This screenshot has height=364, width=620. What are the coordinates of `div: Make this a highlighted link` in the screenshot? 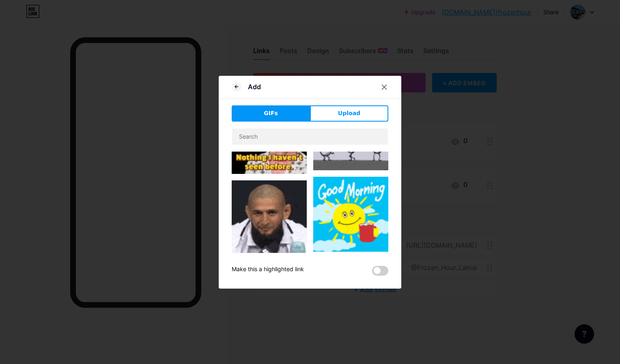 It's located at (268, 271).